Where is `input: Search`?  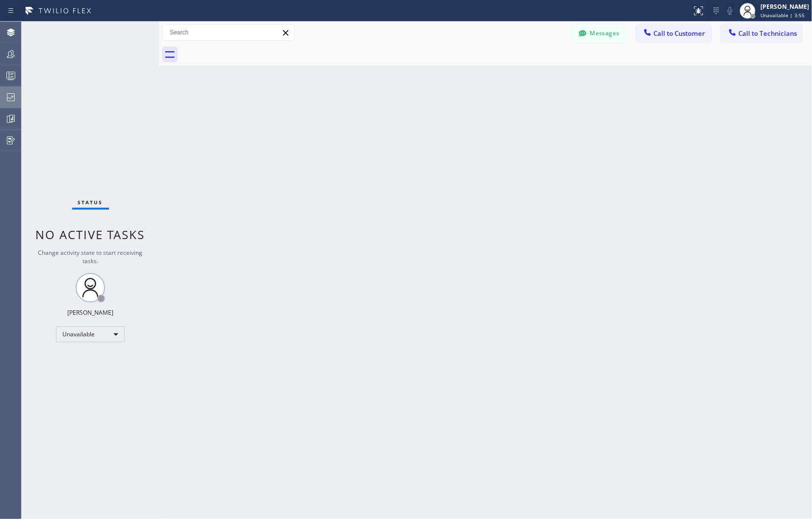
input: Search is located at coordinates (228, 33).